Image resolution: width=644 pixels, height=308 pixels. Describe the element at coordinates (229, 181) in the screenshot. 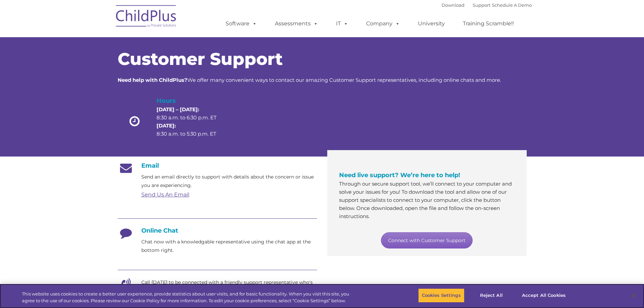

I see `p: Send an email directly to support with details about the concern or issue you are experiencing.` at that location.